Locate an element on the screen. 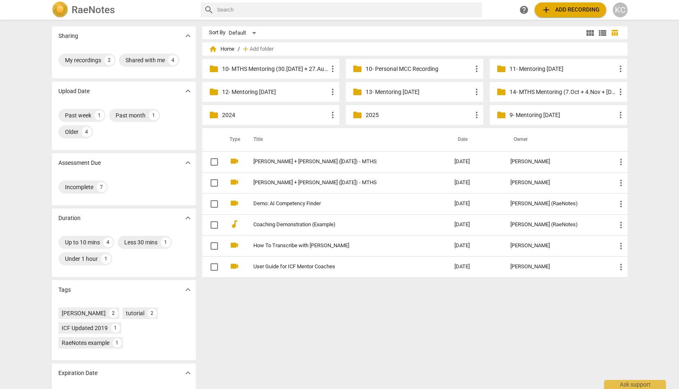 The height and width of the screenshot is (389, 679). a: Coaching Demonstration (Example) is located at coordinates (339, 224).